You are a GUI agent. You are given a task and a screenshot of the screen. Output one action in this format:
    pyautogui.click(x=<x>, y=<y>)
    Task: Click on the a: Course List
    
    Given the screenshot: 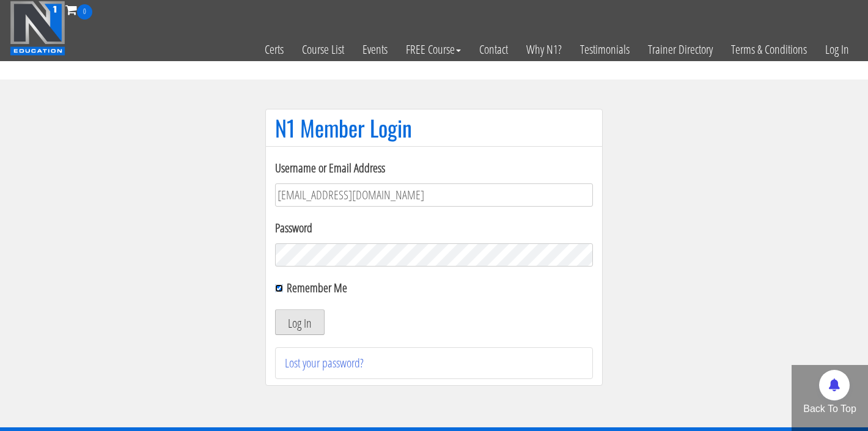 What is the action you would take?
    pyautogui.click(x=323, y=50)
    